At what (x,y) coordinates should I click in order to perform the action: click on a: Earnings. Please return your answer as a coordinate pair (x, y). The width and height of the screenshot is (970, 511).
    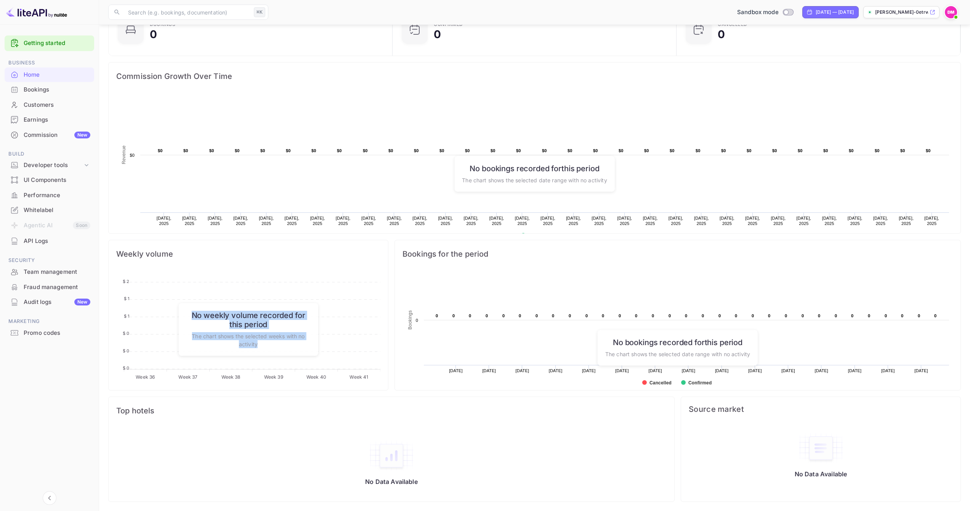
    Looking at the image, I should click on (49, 119).